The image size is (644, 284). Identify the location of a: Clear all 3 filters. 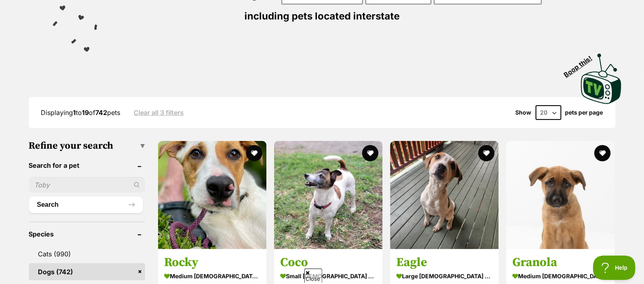
(159, 113).